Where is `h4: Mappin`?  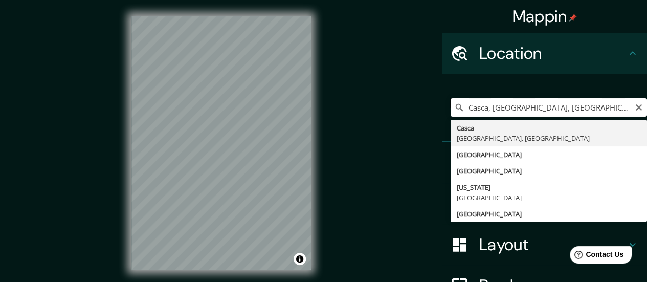
h4: Mappin is located at coordinates (544, 16).